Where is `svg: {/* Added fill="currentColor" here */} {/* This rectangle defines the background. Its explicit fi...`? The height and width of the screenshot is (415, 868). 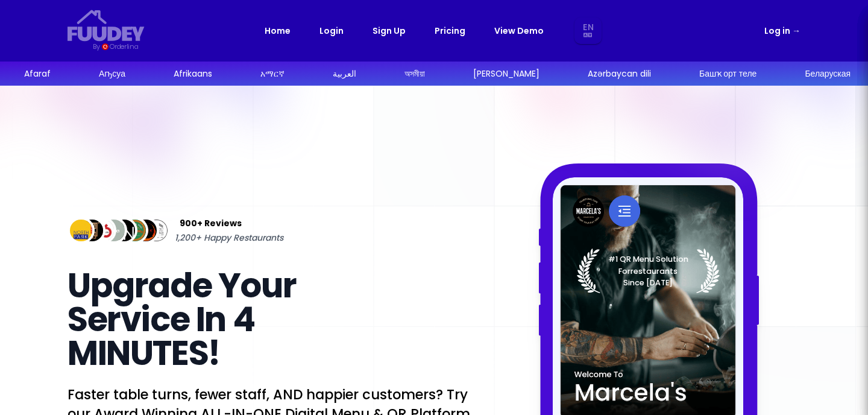
svg: {/* Added fill="currentColor" here */} {/* This rectangle defines the background. Its explicit fi... is located at coordinates (106, 25).